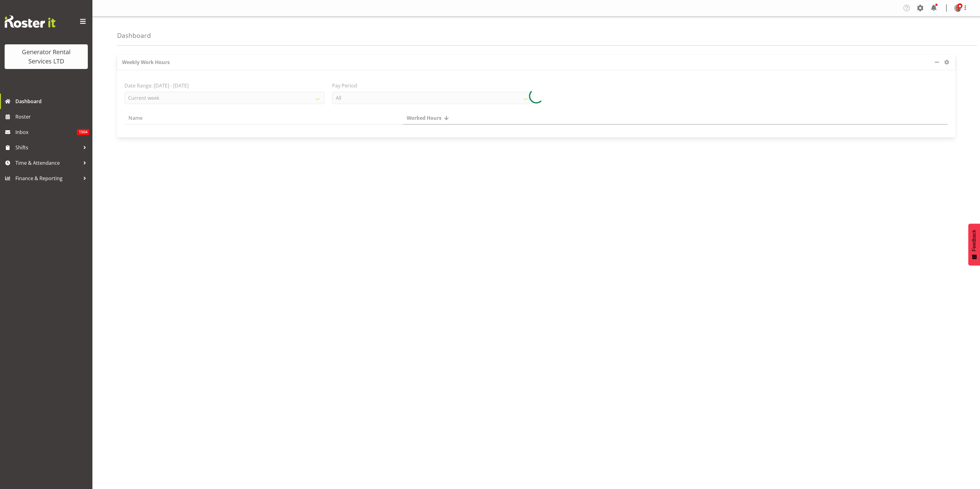 The height and width of the screenshot is (489, 980). Describe the element at coordinates (974, 245) in the screenshot. I see `button: Feedback - Show survey` at that location.